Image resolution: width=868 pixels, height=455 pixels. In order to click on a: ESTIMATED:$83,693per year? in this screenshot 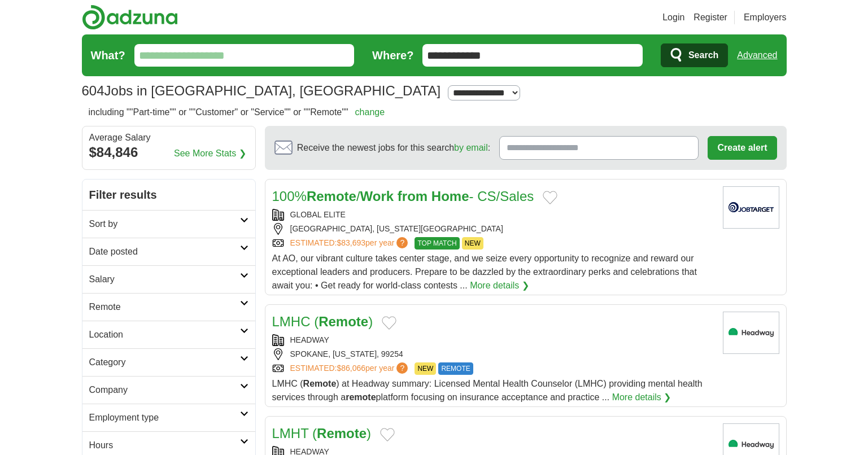, I will do `click(350, 243)`.